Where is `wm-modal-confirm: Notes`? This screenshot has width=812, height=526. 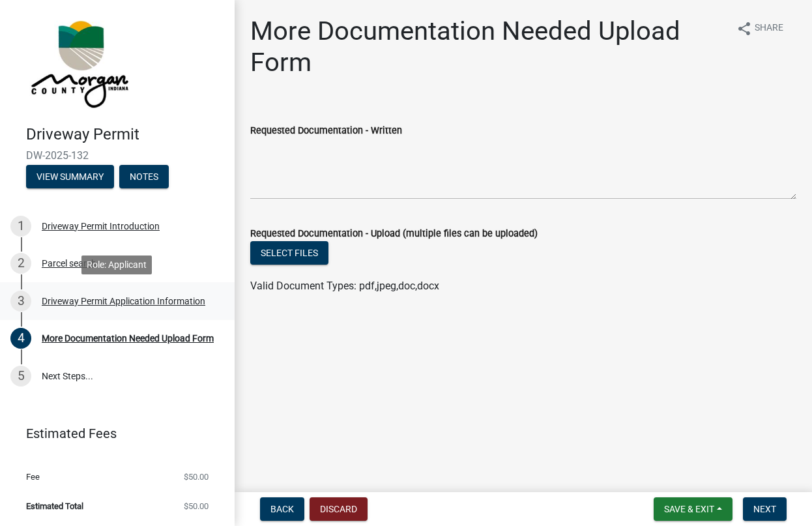
wm-modal-confirm: Notes is located at coordinates (144, 178).